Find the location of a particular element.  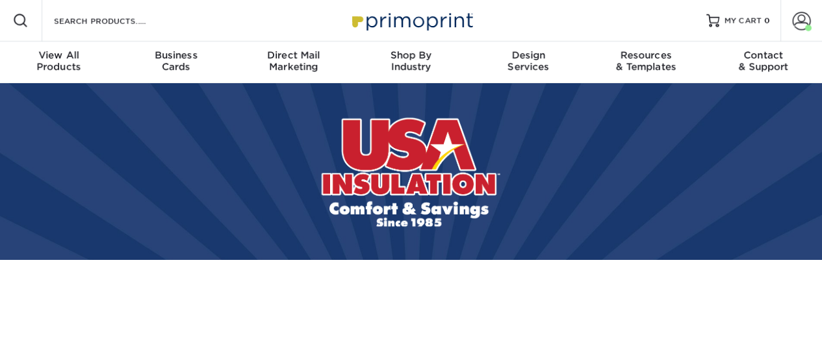

span: MY CART is located at coordinates (743, 21).